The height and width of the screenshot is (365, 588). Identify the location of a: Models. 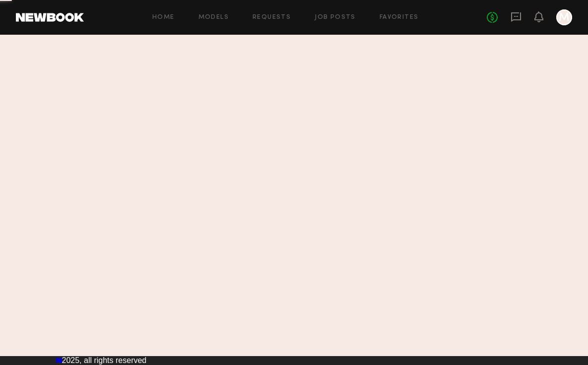
(213, 17).